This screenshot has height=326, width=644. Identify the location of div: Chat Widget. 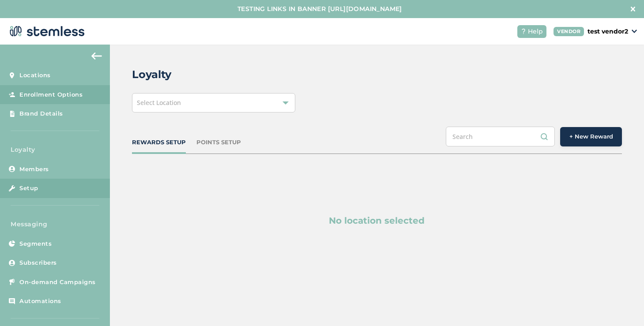
(621, 305).